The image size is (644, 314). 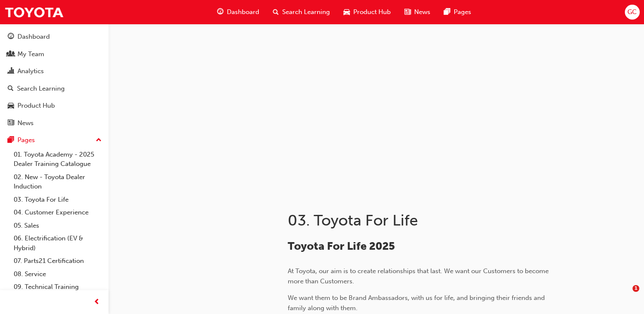 What do you see at coordinates (54, 37) in the screenshot?
I see `a: Dashboard` at bounding box center [54, 37].